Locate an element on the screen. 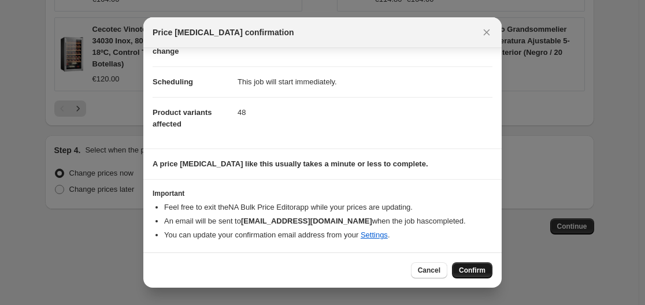  span: Product variants affected is located at coordinates (182, 118).